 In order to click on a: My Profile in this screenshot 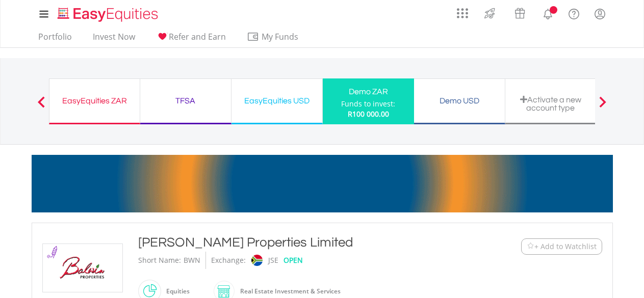, I will do `click(600, 14)`.